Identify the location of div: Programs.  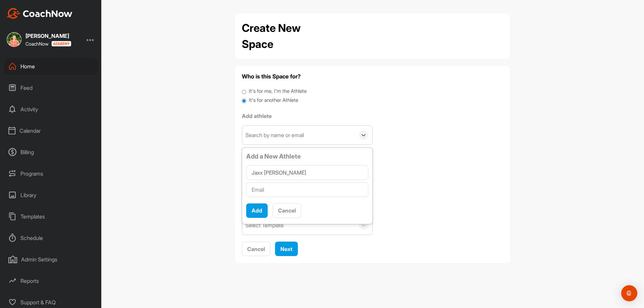
(51, 174).